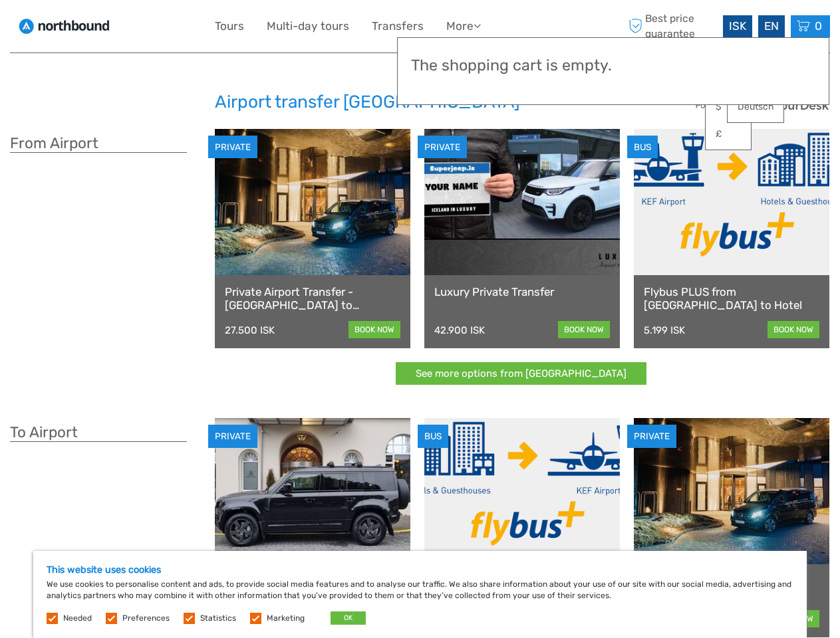 The width and height of the screenshot is (840, 638). I want to click on a: Luxury Private Transfer, so click(522, 292).